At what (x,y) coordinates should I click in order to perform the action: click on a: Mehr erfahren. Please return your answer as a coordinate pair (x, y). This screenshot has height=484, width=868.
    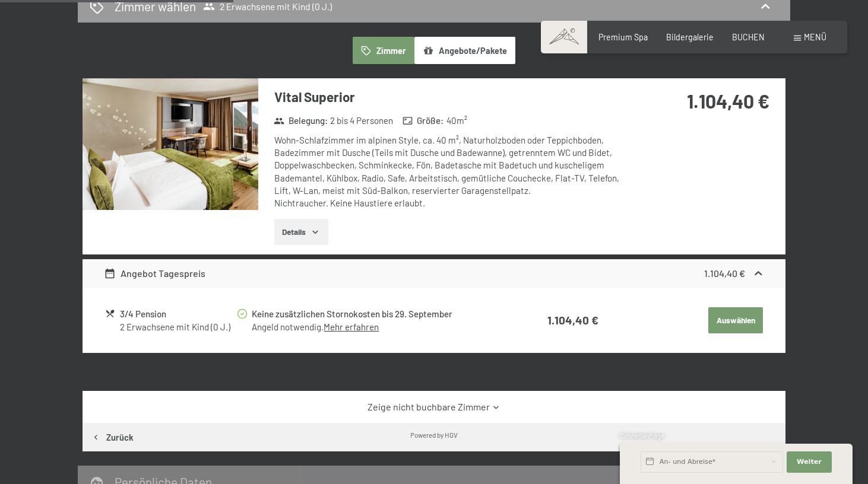
    Looking at the image, I should click on (351, 327).